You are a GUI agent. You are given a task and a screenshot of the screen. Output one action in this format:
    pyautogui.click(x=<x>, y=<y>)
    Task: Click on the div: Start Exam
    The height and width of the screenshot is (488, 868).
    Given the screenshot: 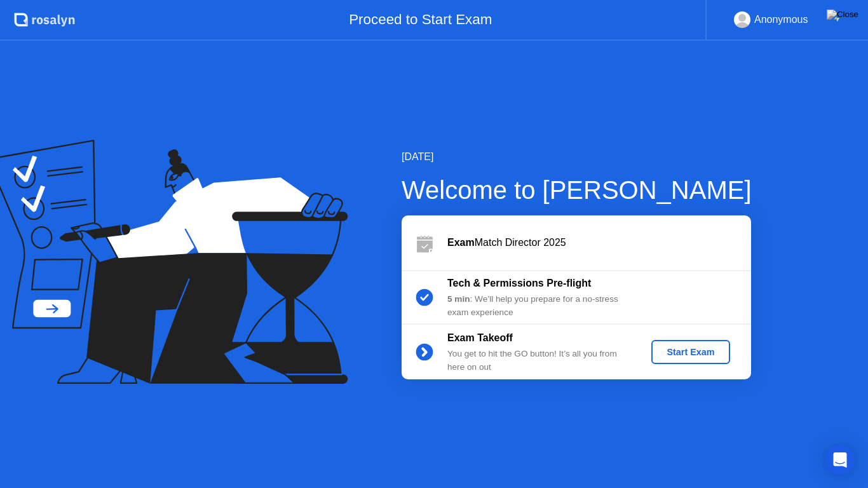 What is the action you would take?
    pyautogui.click(x=690, y=352)
    